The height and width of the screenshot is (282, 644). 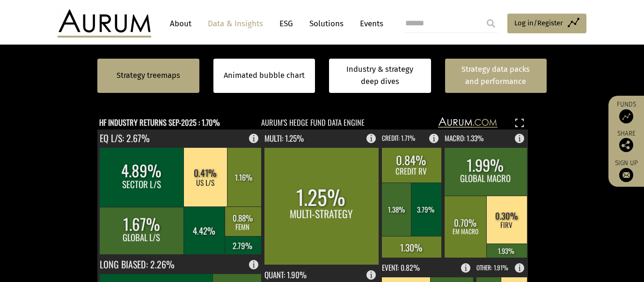 I want to click on span: Log in/Register, so click(x=539, y=23).